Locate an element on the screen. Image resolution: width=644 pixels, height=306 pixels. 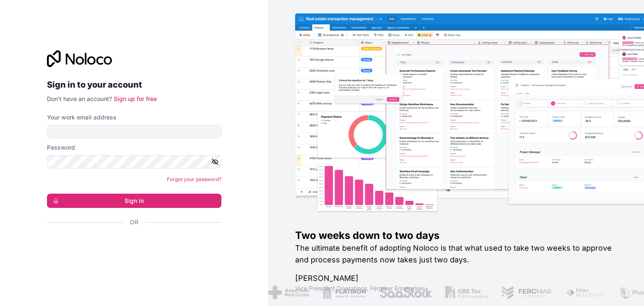
input: Email address is located at coordinates (134, 132).